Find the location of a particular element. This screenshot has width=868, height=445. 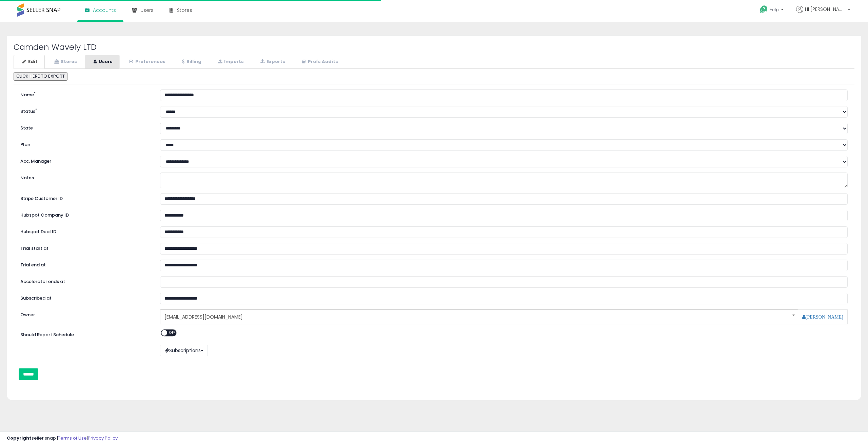

a: Terms of Use is located at coordinates (72, 438).